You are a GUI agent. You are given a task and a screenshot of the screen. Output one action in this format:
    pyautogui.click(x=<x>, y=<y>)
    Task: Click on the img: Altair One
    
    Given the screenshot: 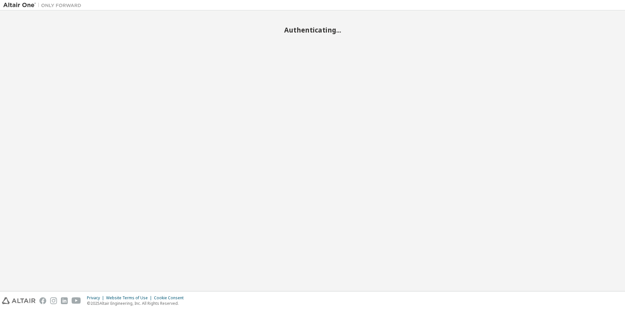 What is the action you would take?
    pyautogui.click(x=44, y=5)
    